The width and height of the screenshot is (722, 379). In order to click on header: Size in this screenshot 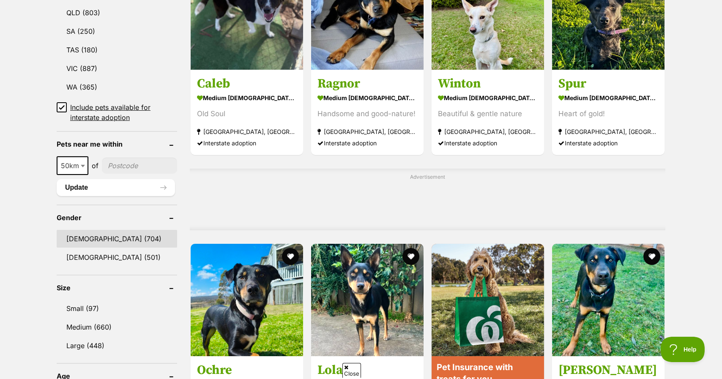, I will do `click(117, 288)`.